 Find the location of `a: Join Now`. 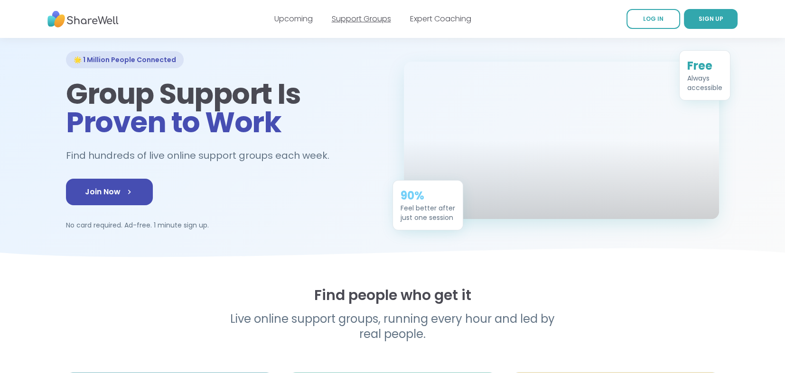

a: Join Now is located at coordinates (109, 192).